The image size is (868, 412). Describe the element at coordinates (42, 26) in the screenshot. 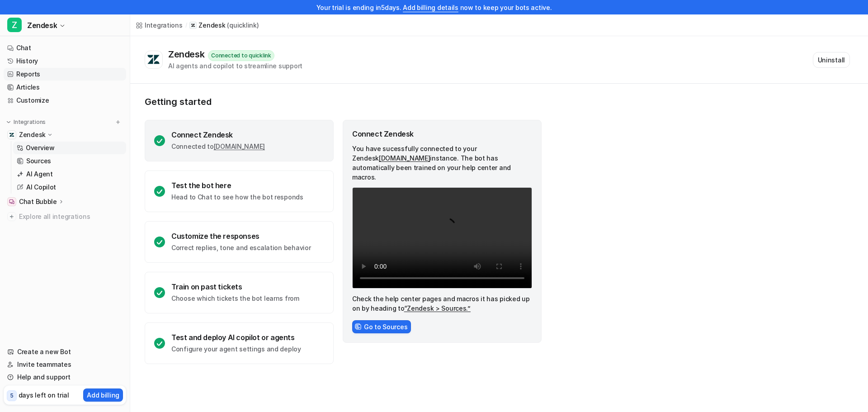

I see `span: Zendesk` at that location.